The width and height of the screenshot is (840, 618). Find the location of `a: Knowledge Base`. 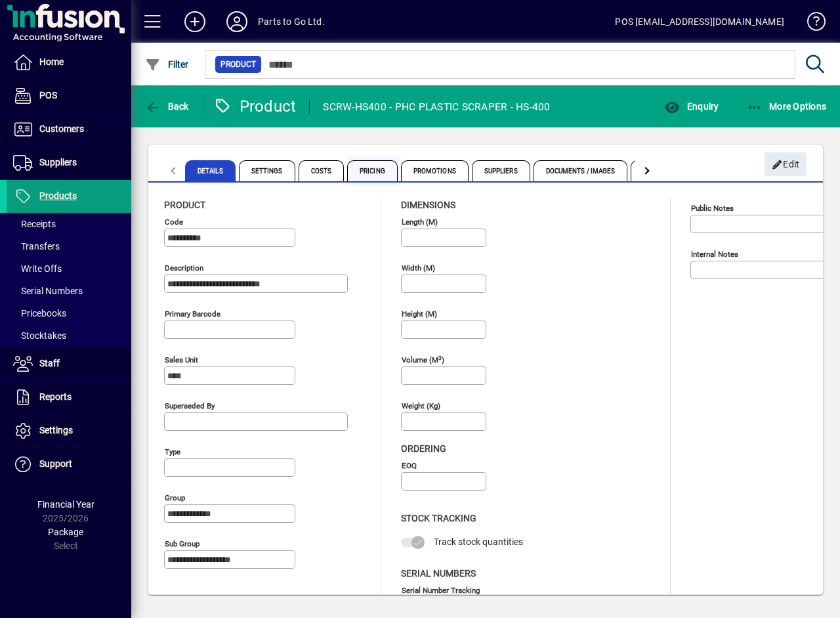

a: Knowledge Base is located at coordinates (811, 23).